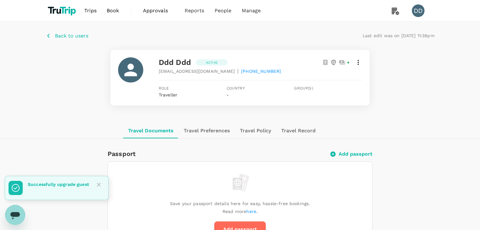  What do you see at coordinates (121, 154) in the screenshot?
I see `h6: Passport` at bounding box center [121, 154].